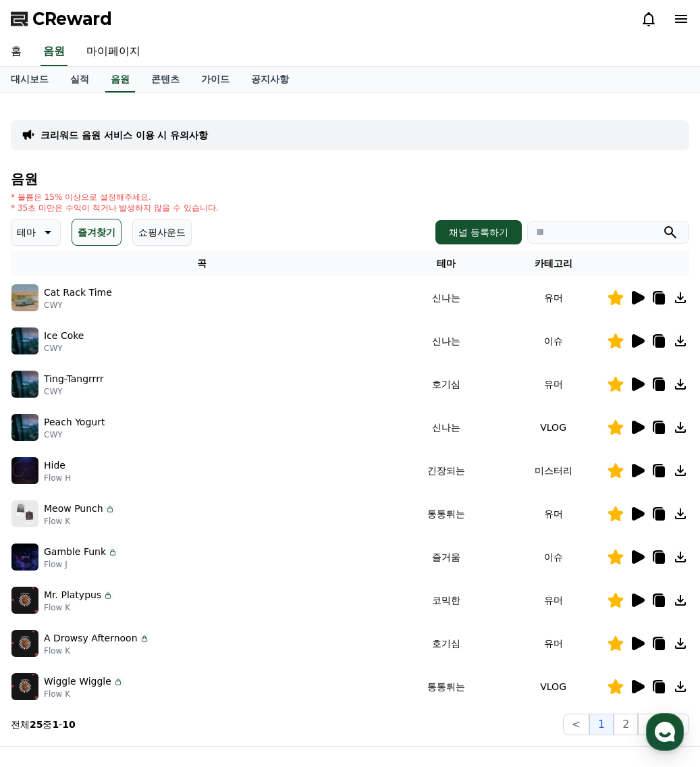  I want to click on p: Cat Rack Time, so click(77, 293).